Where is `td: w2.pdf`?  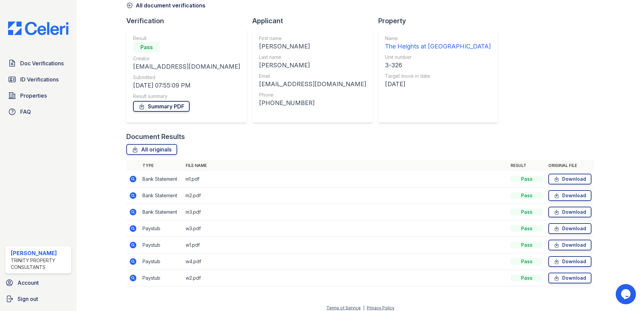
td: w2.pdf is located at coordinates (345, 278).